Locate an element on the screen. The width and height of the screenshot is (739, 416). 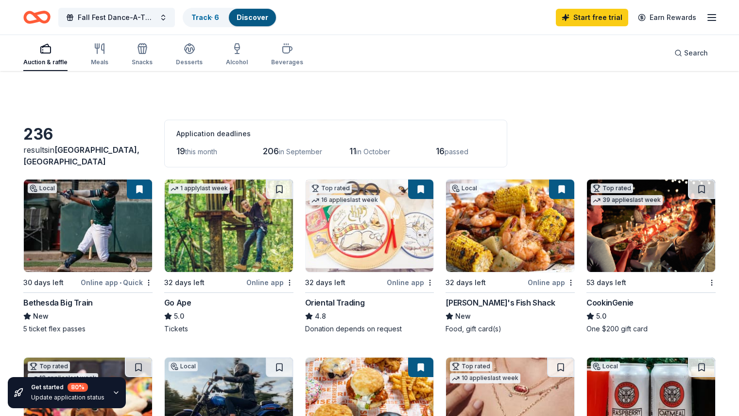
img: Image for Go Ape is located at coordinates (229, 226).